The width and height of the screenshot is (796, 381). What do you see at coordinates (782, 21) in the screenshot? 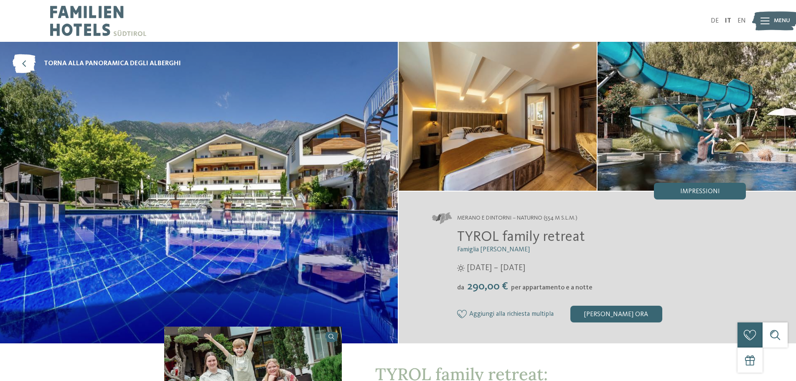
I see `span: Menu` at bounding box center [782, 21].